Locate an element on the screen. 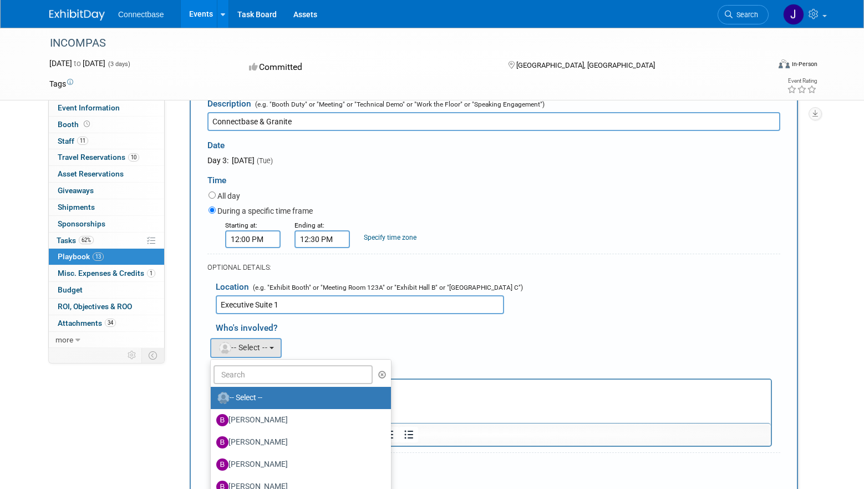  label: -- Select -- is located at coordinates (298, 398).